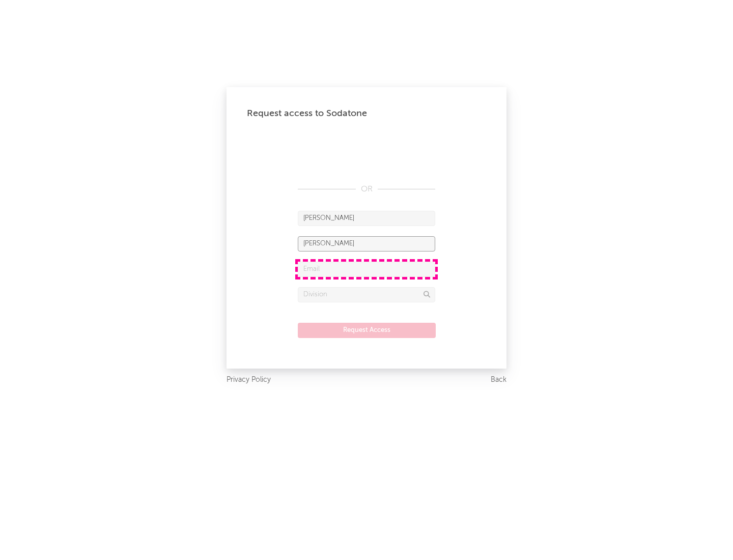  I want to click on button: Request Access, so click(367, 330).